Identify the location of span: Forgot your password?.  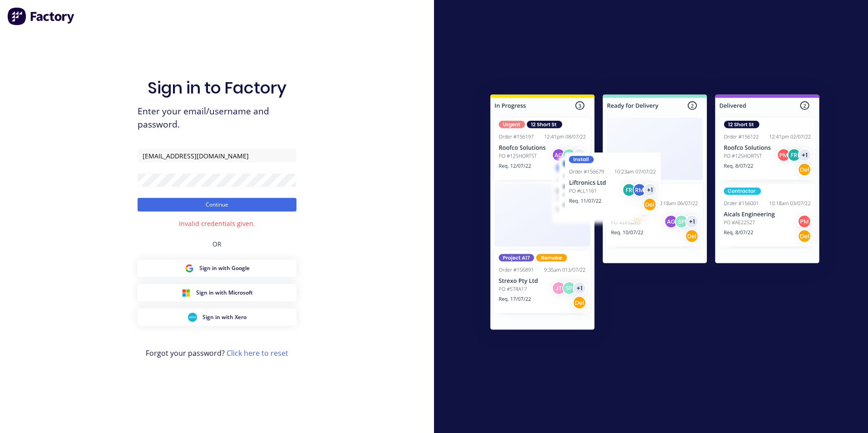
(217, 354).